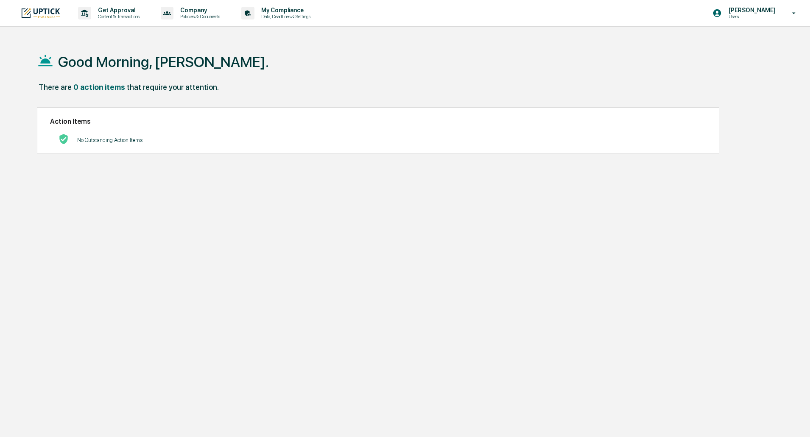  Describe the element at coordinates (117, 10) in the screenshot. I see `p: Get Approval` at that location.